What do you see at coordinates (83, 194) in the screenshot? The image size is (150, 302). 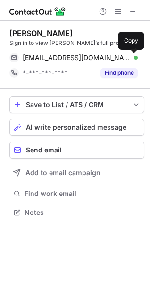 I see `span: Find work email` at bounding box center [83, 194].